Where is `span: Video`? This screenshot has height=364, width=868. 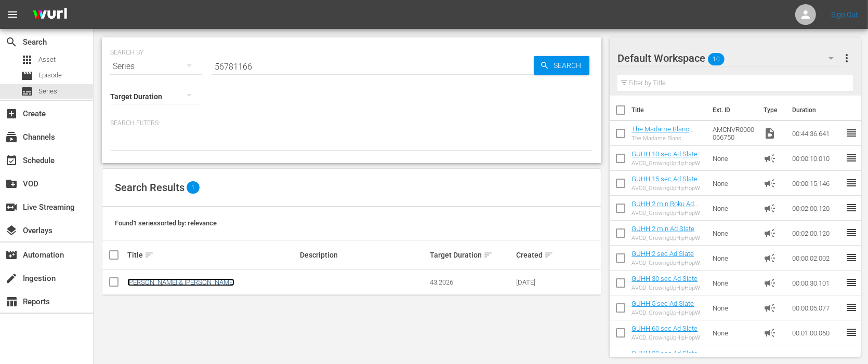
span: Video is located at coordinates (770, 133).